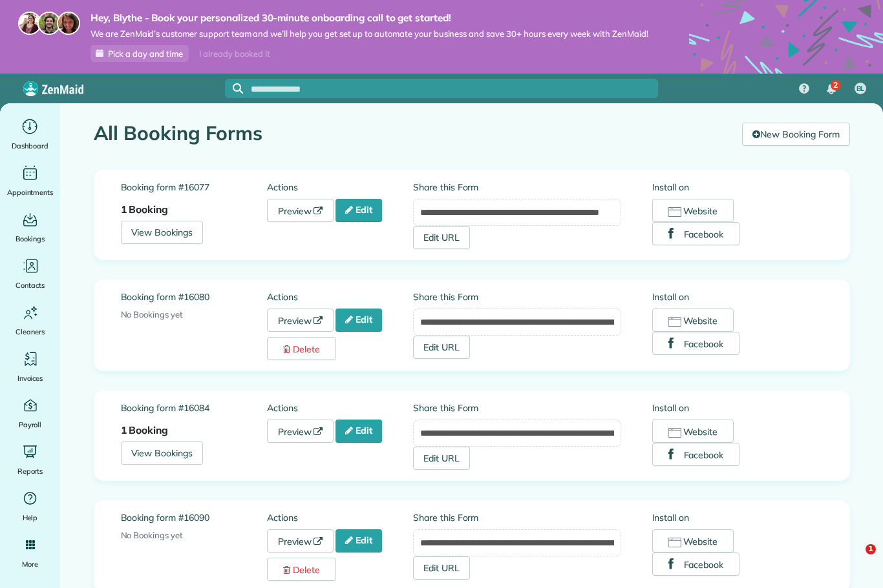 This screenshot has height=588, width=883. I want to click on h1: All Booking Forms, so click(413, 133).